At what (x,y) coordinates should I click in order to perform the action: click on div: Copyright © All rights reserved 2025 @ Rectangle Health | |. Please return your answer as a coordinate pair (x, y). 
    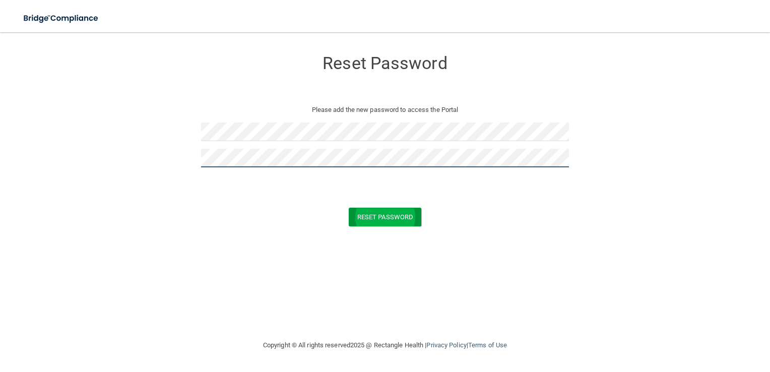
    Looking at the image, I should click on (385, 345).